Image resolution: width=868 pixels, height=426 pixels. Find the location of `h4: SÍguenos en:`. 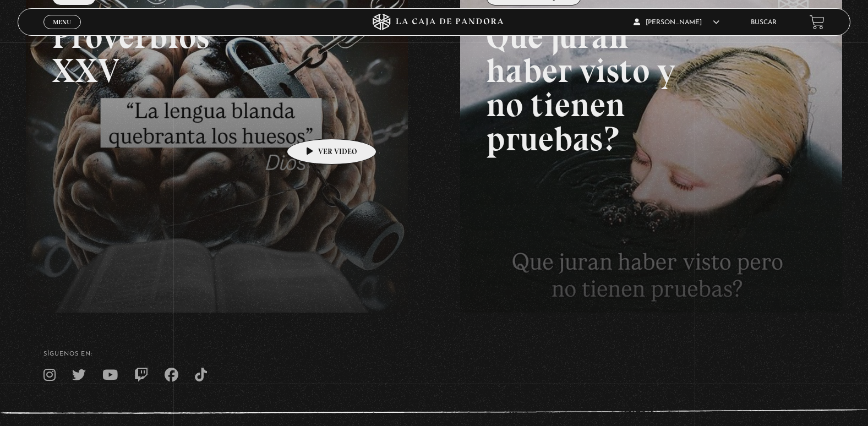

h4: SÍguenos en: is located at coordinates (433, 354).